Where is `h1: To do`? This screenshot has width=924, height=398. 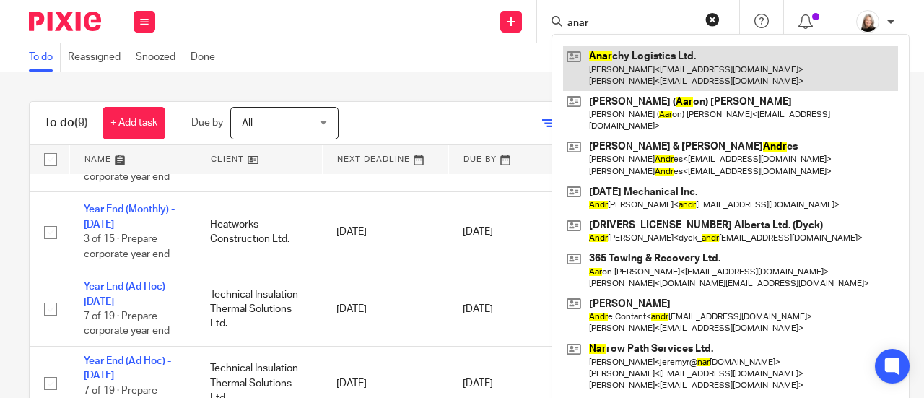 h1: To do is located at coordinates (66, 123).